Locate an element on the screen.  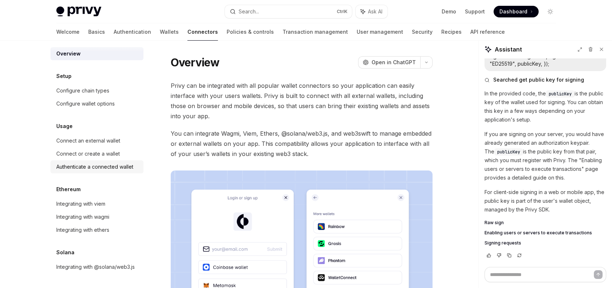
a: Configure chain types is located at coordinates (97, 91).